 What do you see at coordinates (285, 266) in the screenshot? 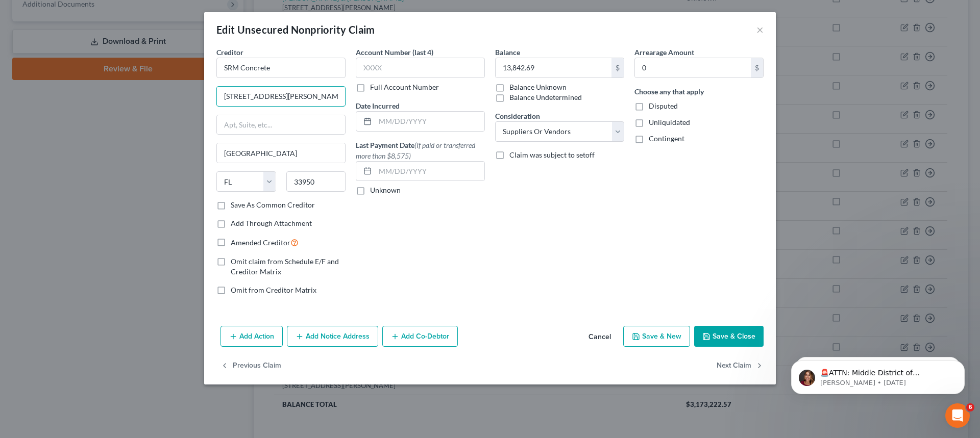
I see `span: Omit claim from Schedule E/F and Creditor Matrix` at bounding box center [285, 266].